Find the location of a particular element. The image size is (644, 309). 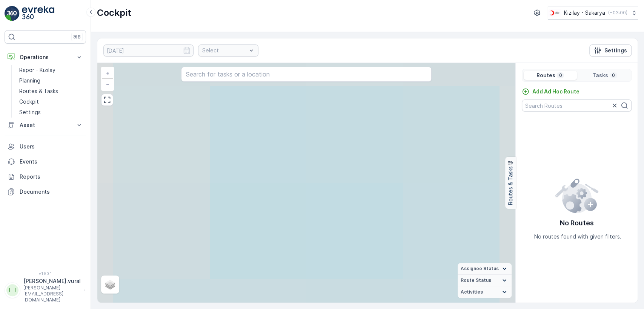

input: Search for tasks or a location is located at coordinates (306, 74).